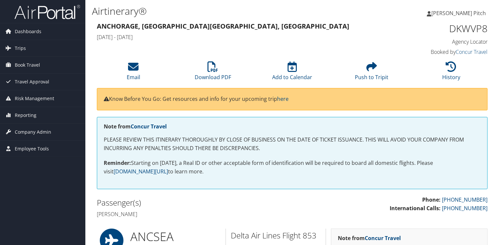  Describe the element at coordinates (451, 73) in the screenshot. I see `a: History` at that location.